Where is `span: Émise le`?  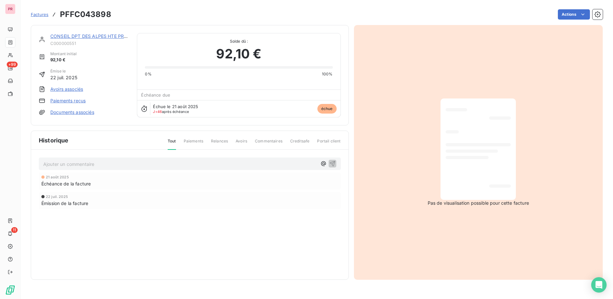 span: Émise le is located at coordinates (64, 71).